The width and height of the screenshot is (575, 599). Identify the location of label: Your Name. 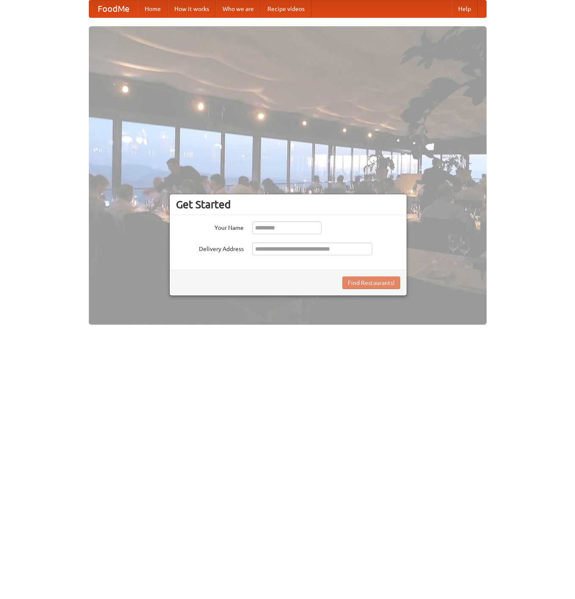
(210, 226).